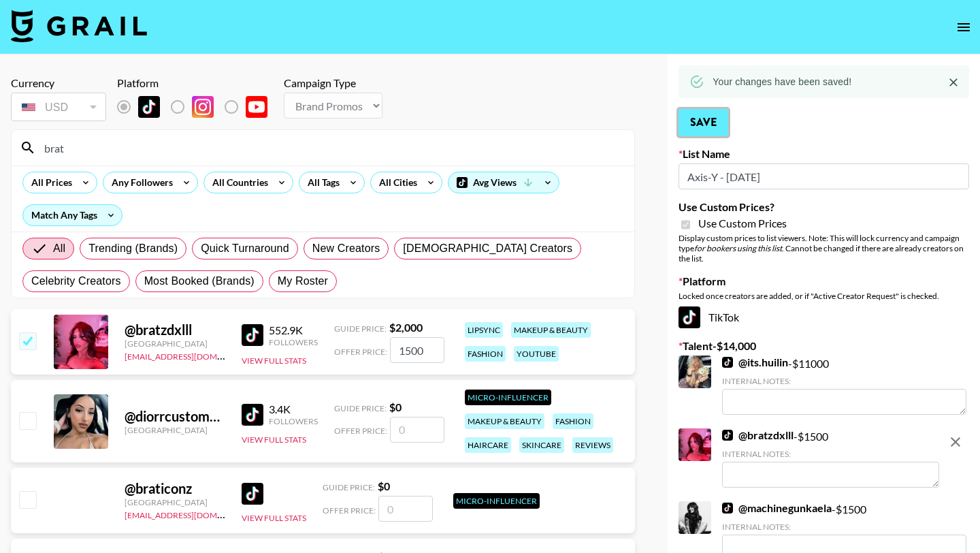 The height and width of the screenshot is (553, 980). I want to click on div: Platform, so click(198, 83).